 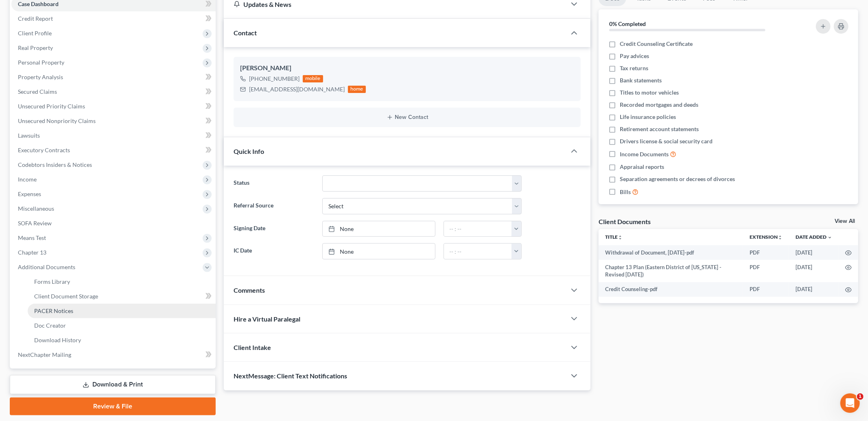 What do you see at coordinates (860, 397) in the screenshot?
I see `span: 1` at bounding box center [860, 397].